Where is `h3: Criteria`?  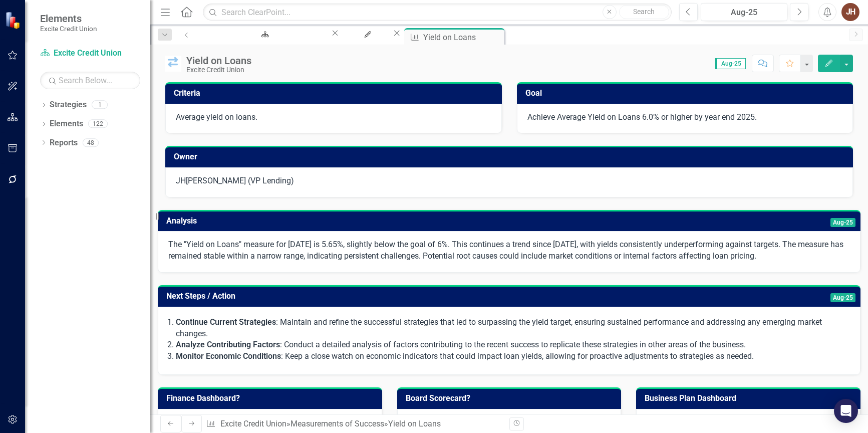 h3: Criteria is located at coordinates (335, 93).